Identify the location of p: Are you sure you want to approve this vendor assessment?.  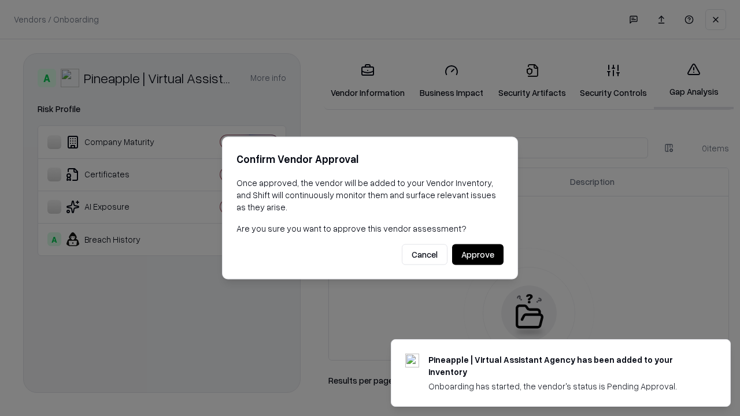
(370, 228).